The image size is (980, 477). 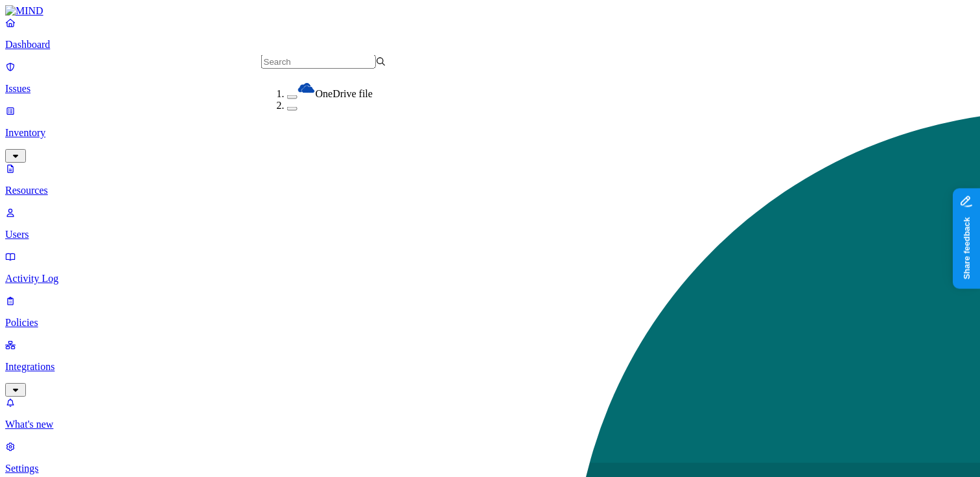 What do you see at coordinates (344, 93) in the screenshot?
I see `span: OneDrive file` at bounding box center [344, 93].